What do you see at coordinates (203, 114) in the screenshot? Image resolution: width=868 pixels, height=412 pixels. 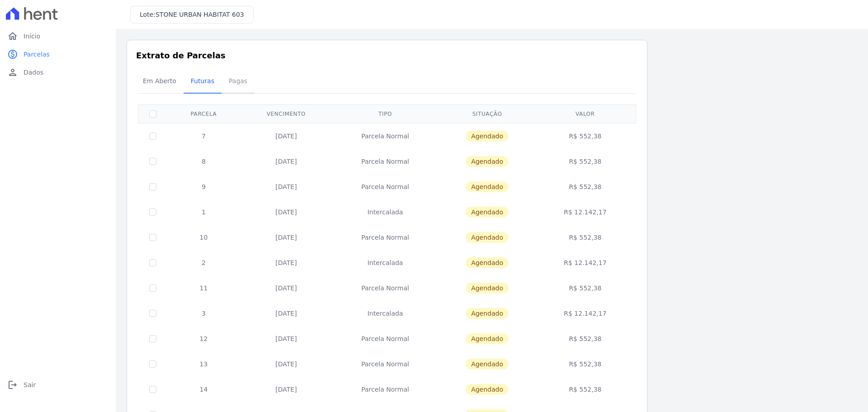 I see `th: Parcela` at bounding box center [203, 114].